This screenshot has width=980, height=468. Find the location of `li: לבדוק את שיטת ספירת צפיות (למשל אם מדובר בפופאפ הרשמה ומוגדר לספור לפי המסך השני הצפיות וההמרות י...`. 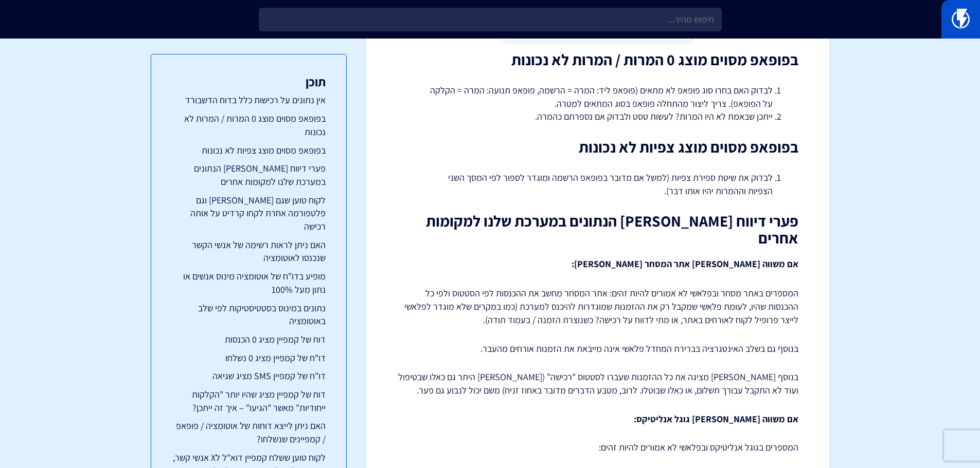

li: לבדוק את שיטת ספירת צפיות (למשל אם מדובר בפופאפ הרשמה ומוגדר לספור לפי המסך השני הצפיות וההמרות י... is located at coordinates (598, 184).